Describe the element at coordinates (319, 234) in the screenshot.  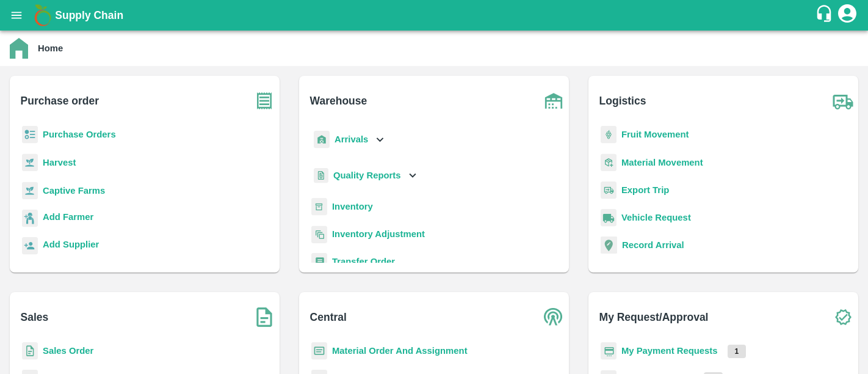
I see `img: inventory` at that location.